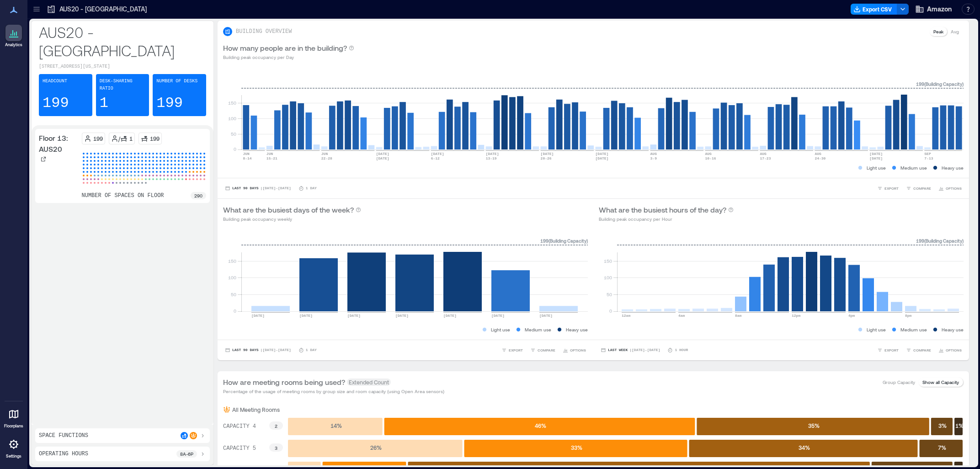 The image size is (980, 469). What do you see at coordinates (247, 159) in the screenshot?
I see `text: 8-14` at bounding box center [247, 159].